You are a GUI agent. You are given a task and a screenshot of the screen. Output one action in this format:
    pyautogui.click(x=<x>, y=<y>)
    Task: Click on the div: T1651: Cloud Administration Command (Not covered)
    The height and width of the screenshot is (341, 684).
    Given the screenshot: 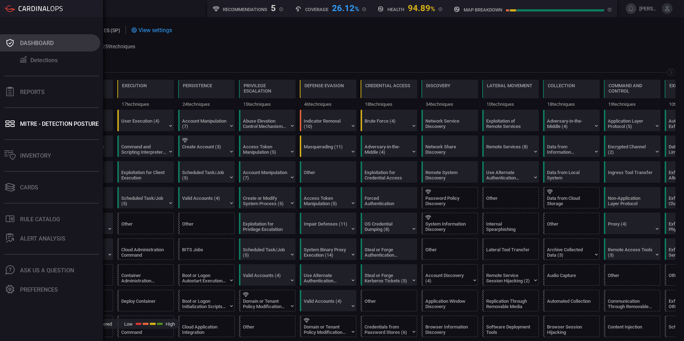 What is the action you would take?
    pyautogui.click(x=146, y=249)
    